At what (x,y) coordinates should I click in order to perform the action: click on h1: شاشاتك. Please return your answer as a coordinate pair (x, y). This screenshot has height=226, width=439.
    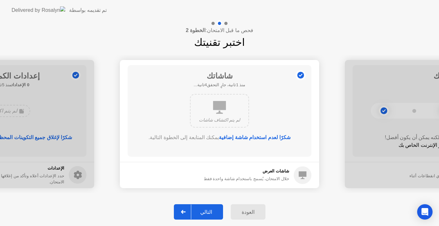
    Looking at the image, I should click on (219, 76).